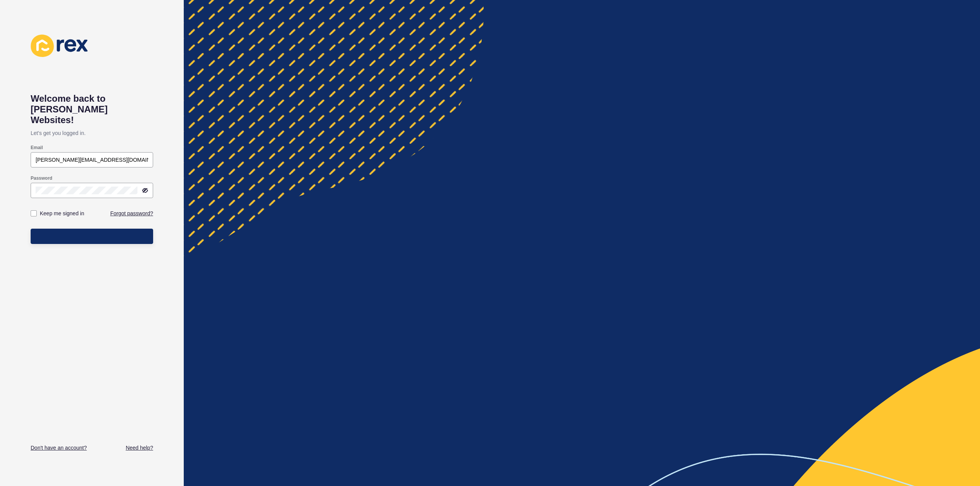 This screenshot has height=486, width=980. Describe the element at coordinates (140, 447) in the screenshot. I see `a: Need help?` at that location.